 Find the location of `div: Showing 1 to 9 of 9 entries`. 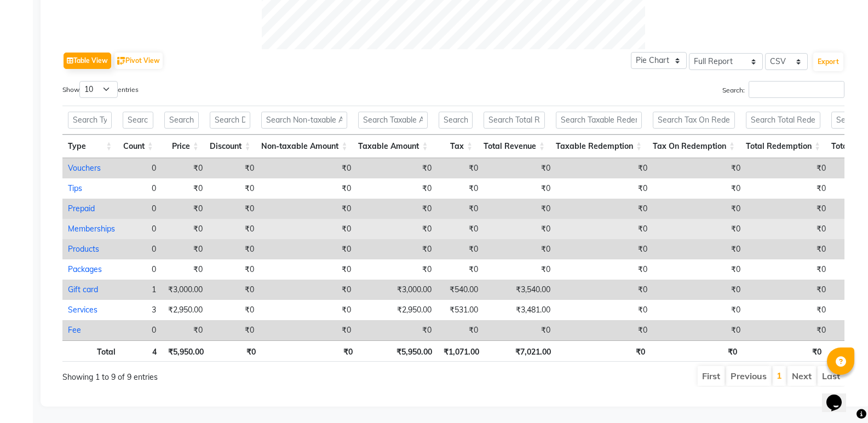

div: Showing 1 to 9 of 9 entries is located at coordinates (220, 374).